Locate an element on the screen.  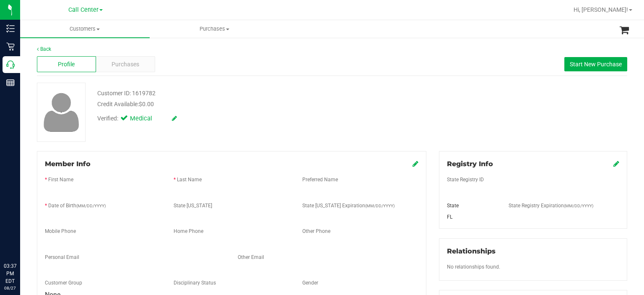
label: Personal Email is located at coordinates (62, 257).